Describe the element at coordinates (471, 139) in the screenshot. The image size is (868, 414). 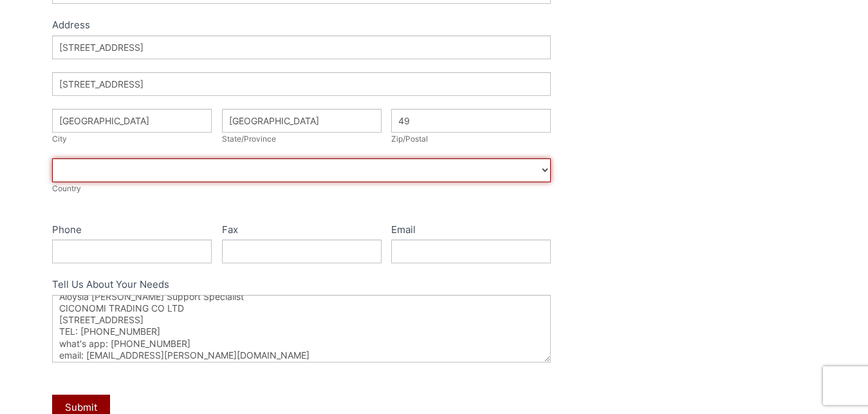
I see `div: Zip/Postal` at that location.